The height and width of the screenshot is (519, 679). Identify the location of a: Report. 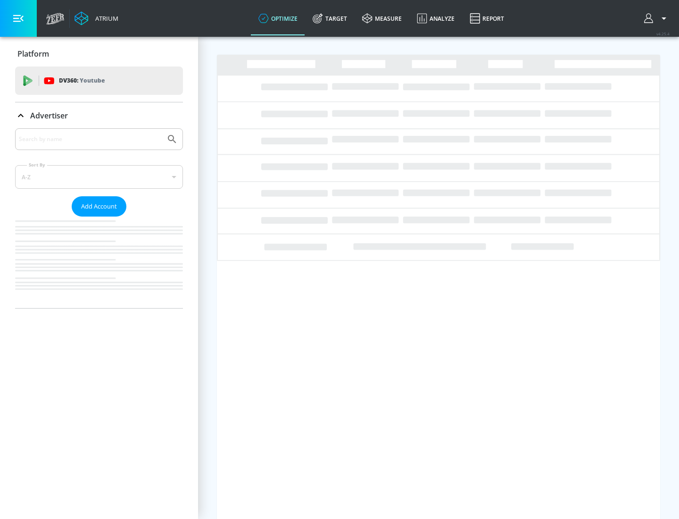
(487, 18).